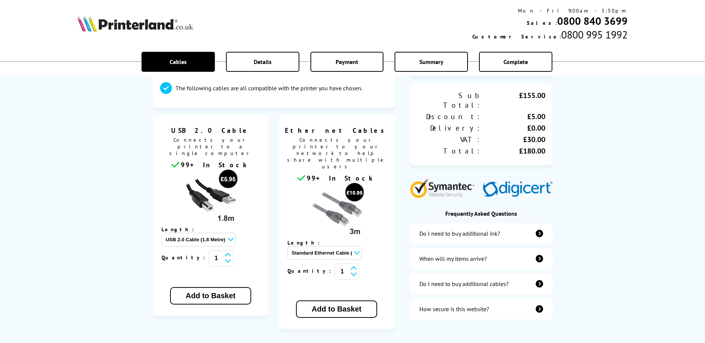 The height and width of the screenshot is (343, 705). I want to click on span: USB 2.0 Cable, so click(211, 130).